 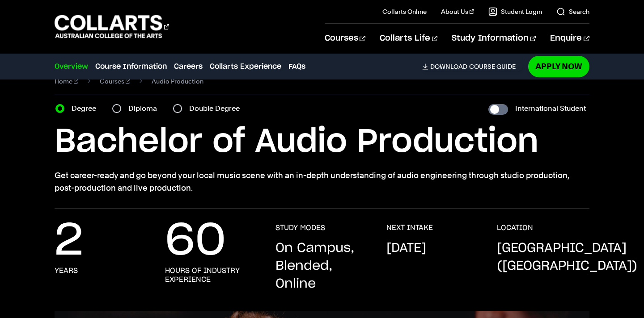 What do you see at coordinates (514, 228) in the screenshot?
I see `h3: LOCATION` at bounding box center [514, 228].